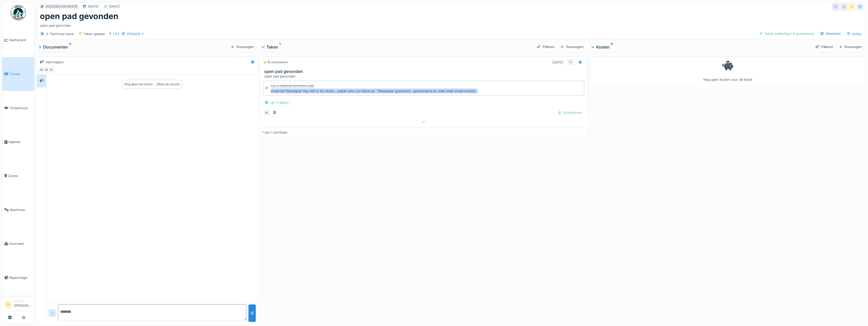 This screenshot has height=326, width=868. I want to click on div: Bewerken, so click(830, 33).